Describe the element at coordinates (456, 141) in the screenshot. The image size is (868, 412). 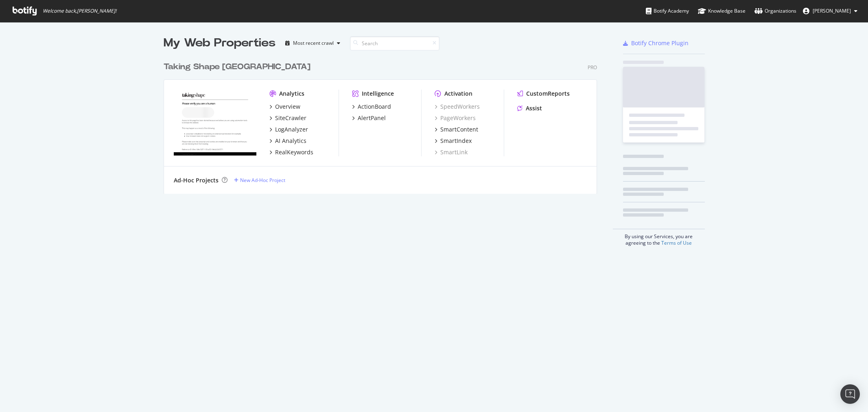
I see `div: SmartIndex` at that location.